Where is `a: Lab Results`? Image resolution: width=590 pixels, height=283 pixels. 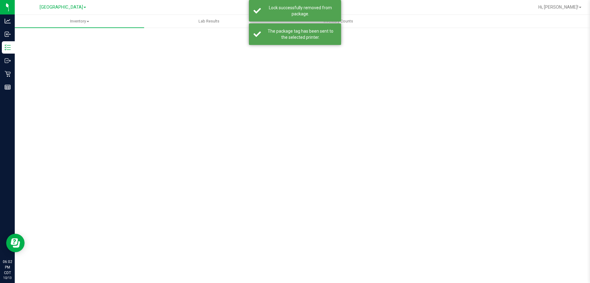 a: Lab Results is located at coordinates (209, 21).